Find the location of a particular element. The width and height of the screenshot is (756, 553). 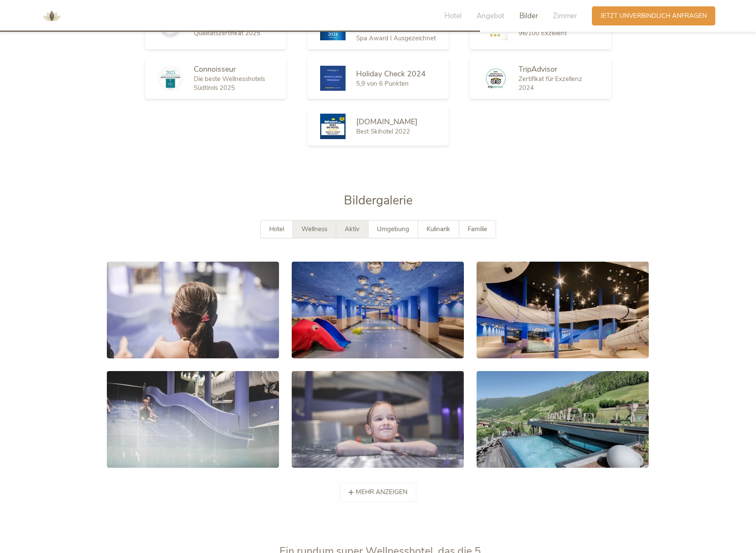

span: 5,9 von 6 Punkten is located at coordinates (382, 83).